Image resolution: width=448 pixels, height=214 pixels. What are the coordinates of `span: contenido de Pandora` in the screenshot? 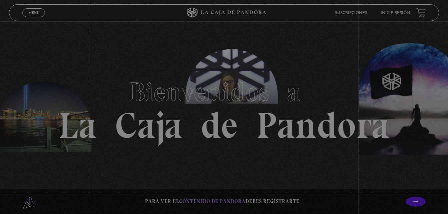 It's located at (212, 201).